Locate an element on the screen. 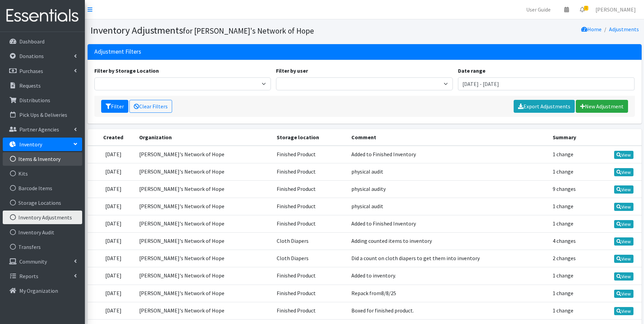 The height and width of the screenshot is (324, 644). p: Partner Agencies is located at coordinates (39, 129).